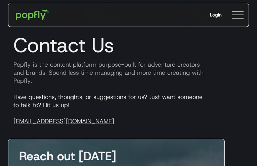 This screenshot has height=166, width=257. Describe the element at coordinates (216, 15) in the screenshot. I see `div: Login` at that location.